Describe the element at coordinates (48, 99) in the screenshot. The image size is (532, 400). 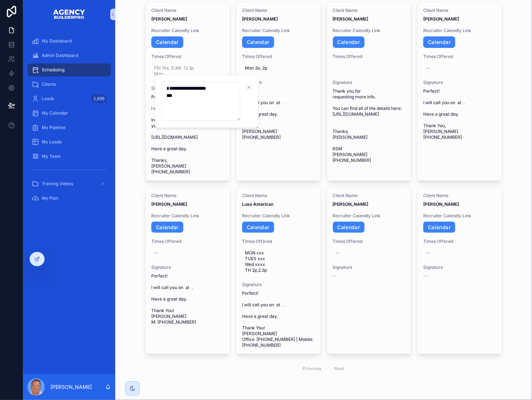
I see `span: Leads` at that location.